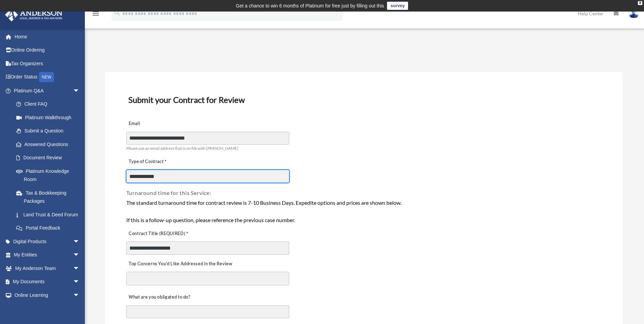  I want to click on a: My Documentsarrow_drop_down, so click(47, 282).